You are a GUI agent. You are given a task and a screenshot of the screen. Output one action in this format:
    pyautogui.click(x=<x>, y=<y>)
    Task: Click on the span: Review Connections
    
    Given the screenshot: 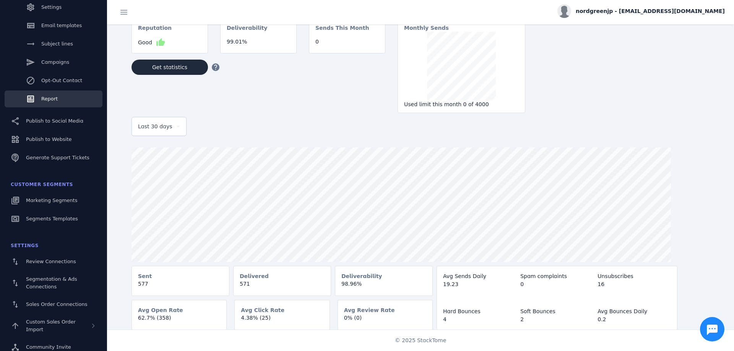 What is the action you would take?
    pyautogui.click(x=51, y=261)
    